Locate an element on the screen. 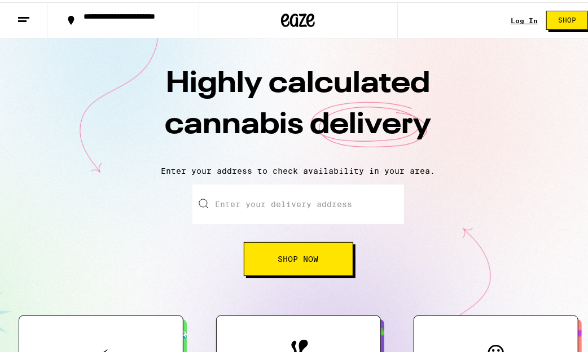  span: Hi. Need any help? is located at coordinates (44, 12).